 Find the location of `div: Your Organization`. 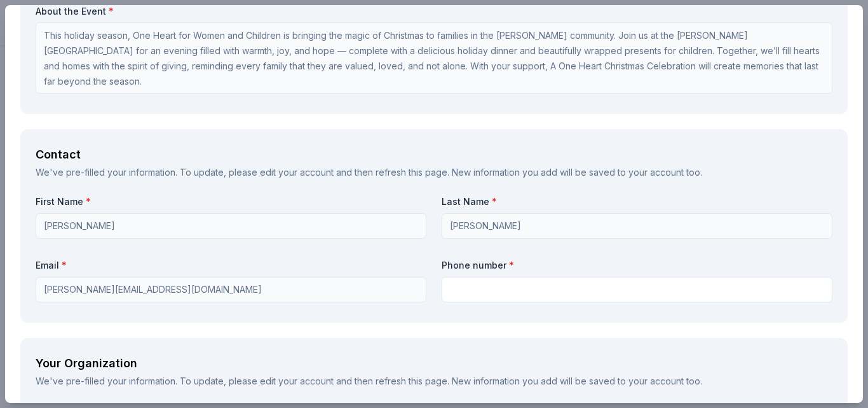

div: Your Organization is located at coordinates (434, 363).